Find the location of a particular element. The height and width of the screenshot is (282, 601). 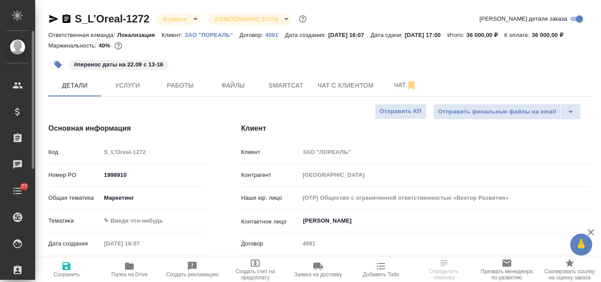

p: Общая тематика is located at coordinates (74, 198).